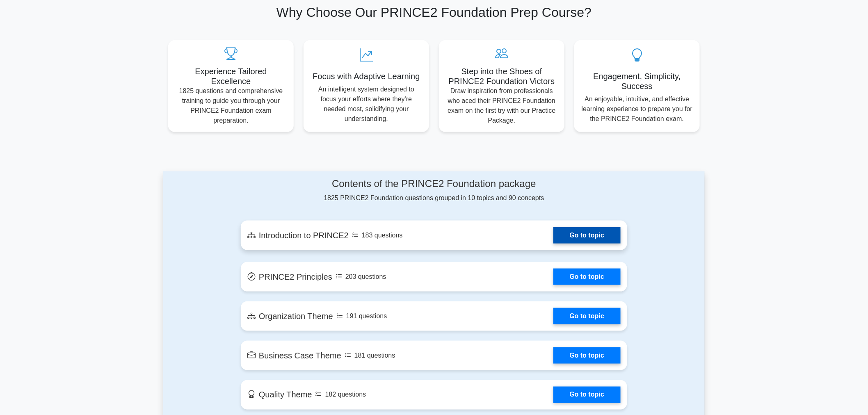 Image resolution: width=868 pixels, height=415 pixels. I want to click on h5: Engagement, Simplicity, Success, so click(637, 81).